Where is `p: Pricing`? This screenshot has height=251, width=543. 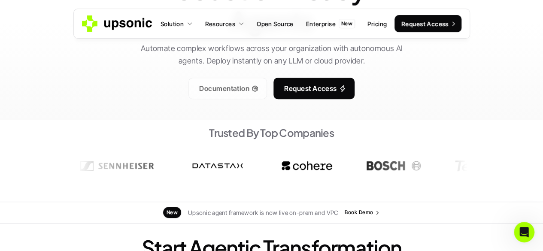 p: Pricing is located at coordinates (377, 24).